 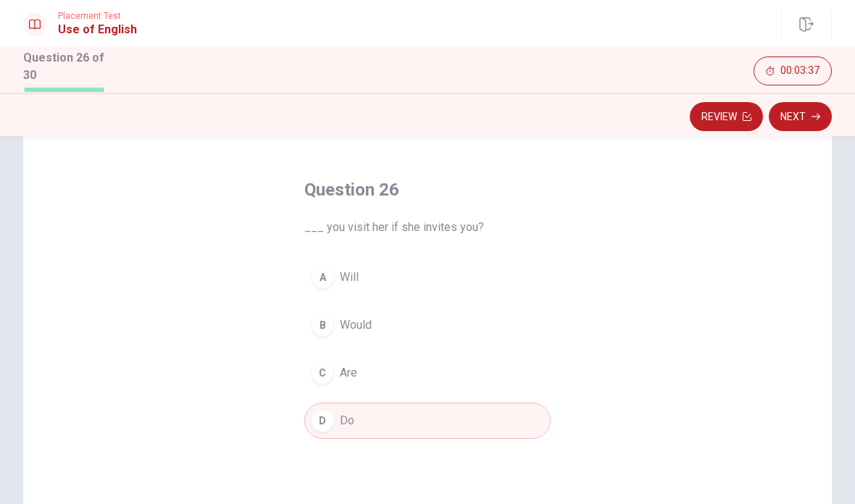 I want to click on div: A, so click(x=323, y=278).